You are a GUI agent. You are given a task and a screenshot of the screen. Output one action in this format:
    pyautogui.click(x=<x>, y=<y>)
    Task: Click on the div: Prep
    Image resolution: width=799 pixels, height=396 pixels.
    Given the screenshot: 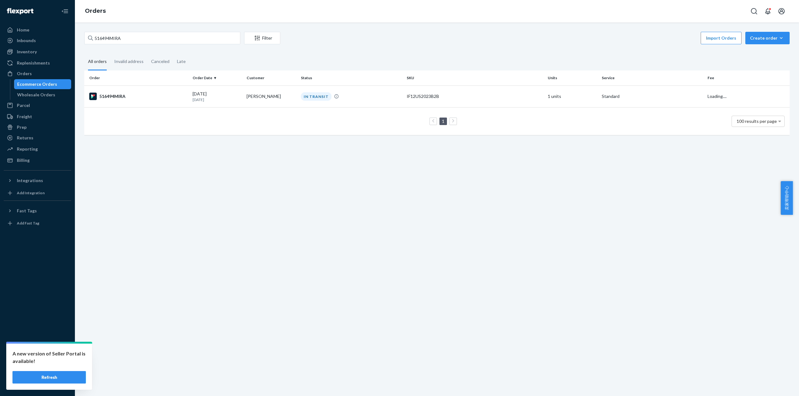 What is the action you would take?
    pyautogui.click(x=22, y=127)
    